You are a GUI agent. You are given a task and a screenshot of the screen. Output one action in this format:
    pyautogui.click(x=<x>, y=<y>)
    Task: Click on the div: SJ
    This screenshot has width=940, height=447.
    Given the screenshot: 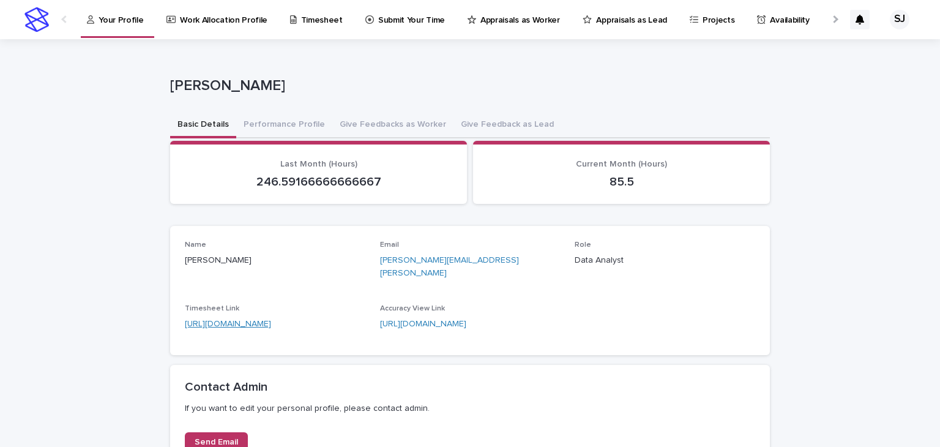 What is the action you would take?
    pyautogui.click(x=899, y=20)
    